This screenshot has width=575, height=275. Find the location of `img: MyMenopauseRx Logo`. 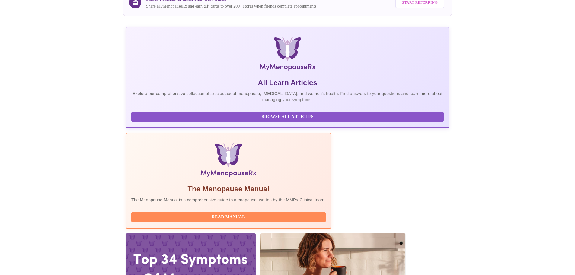

img: MyMenopauseRx Logo is located at coordinates (287, 55).